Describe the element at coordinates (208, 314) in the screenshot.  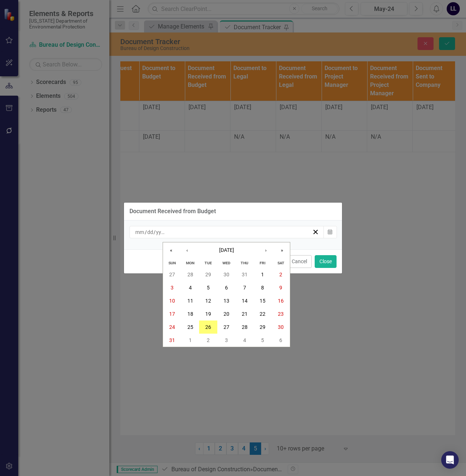
I see `abbr: August 19, 2025` at that location.